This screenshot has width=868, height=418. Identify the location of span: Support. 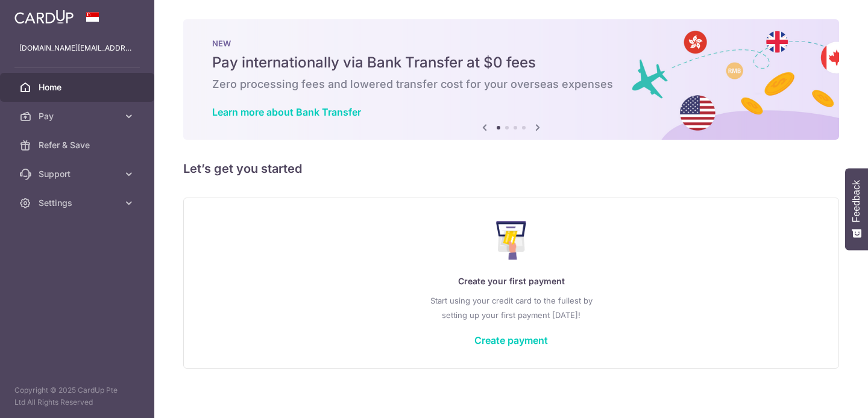
(78, 174).